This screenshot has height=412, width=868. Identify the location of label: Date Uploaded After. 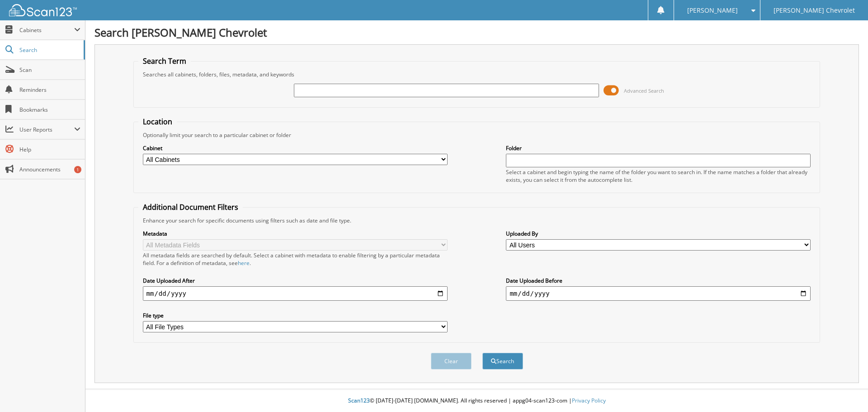
(295, 281).